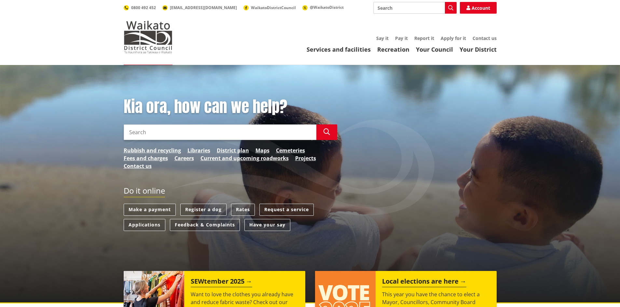 Image resolution: width=620 pixels, height=307 pixels. Describe the element at coordinates (205, 225) in the screenshot. I see `a: Feedback & Complaints` at that location.